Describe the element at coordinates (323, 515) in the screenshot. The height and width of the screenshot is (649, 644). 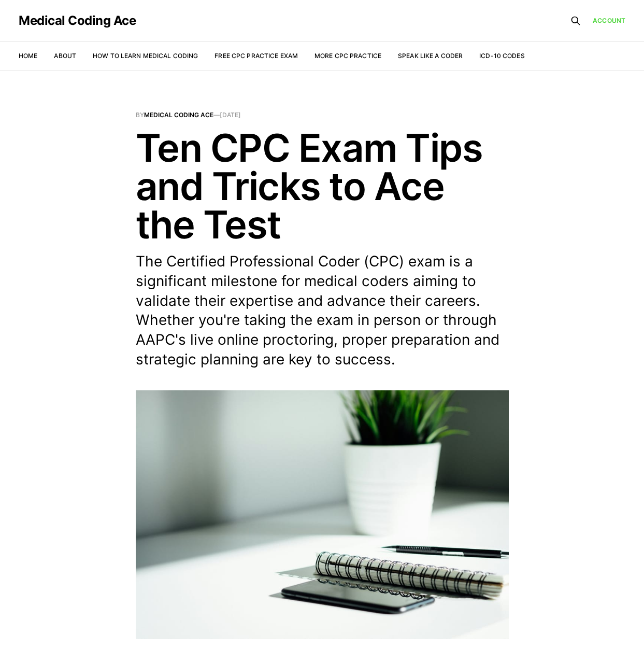
I see `img: The Top CPC Exam Tip: Have a clean desk. A clean desk is a clean mind.` at that location.